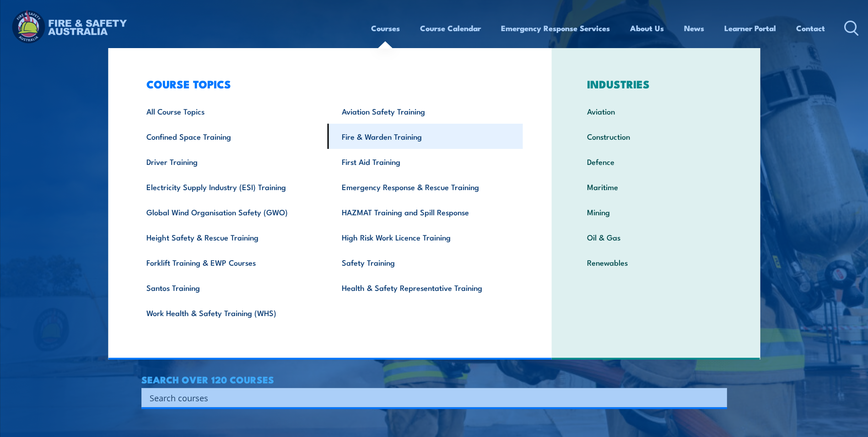  I want to click on a: Global Wind Organisation Safety (GWO), so click(229, 212).